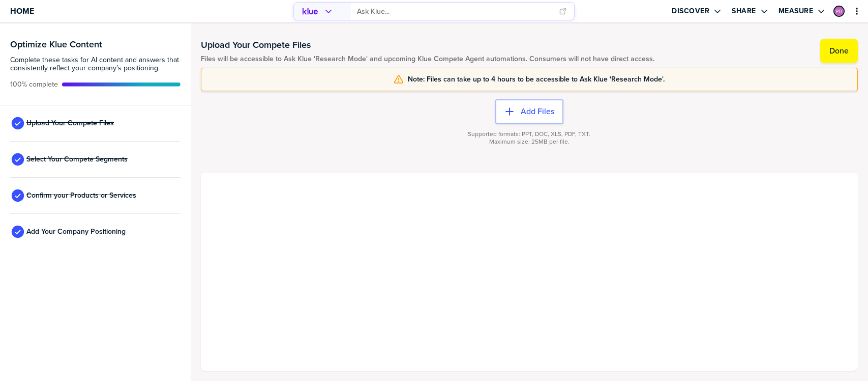  I want to click on label: Discover, so click(691, 11).